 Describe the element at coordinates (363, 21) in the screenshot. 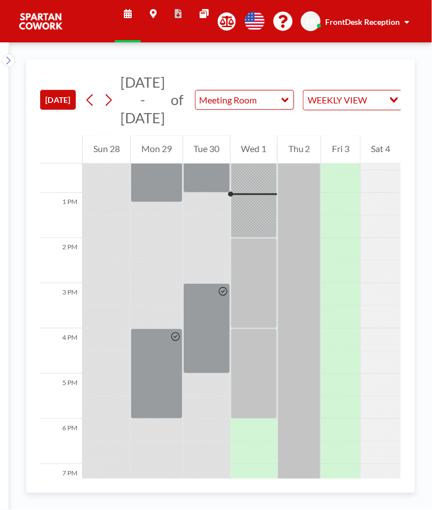

I see `span: FrontDesk Reception` at that location.